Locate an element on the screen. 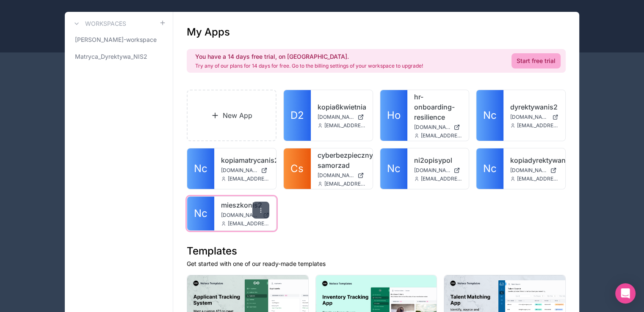 This screenshot has height=312, width=644. a: ni2opisypol is located at coordinates (438, 160).